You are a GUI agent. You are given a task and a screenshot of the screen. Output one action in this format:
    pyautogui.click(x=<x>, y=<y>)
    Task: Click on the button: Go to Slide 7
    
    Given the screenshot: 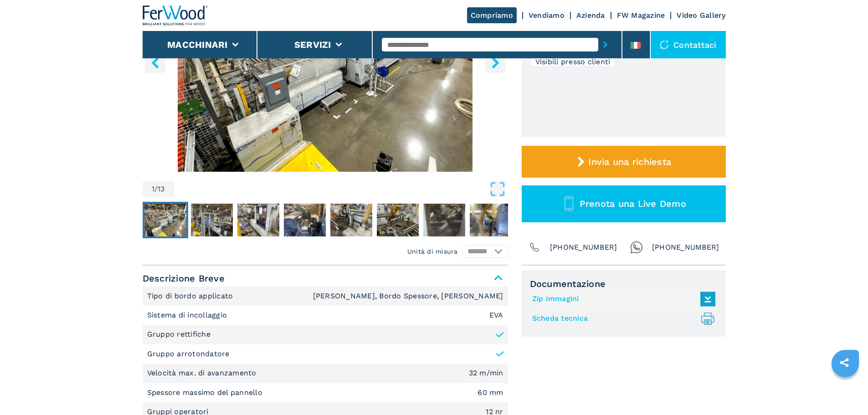 What is the action you would take?
    pyautogui.click(x=444, y=220)
    